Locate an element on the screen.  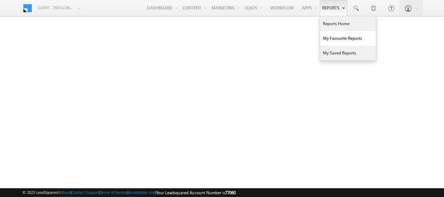
span: Client - indglobal1 (77060) is located at coordinates (56, 8).